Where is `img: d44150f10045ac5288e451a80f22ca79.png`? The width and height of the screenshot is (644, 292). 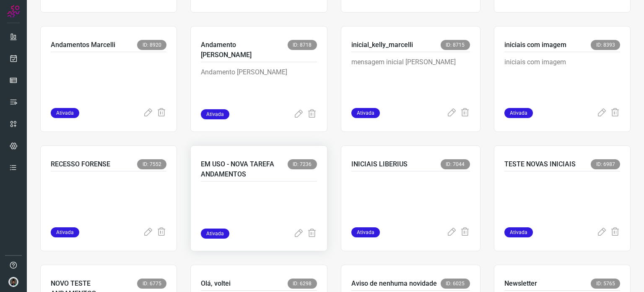 img: d44150f10045ac5288e451a80f22ca79.png is located at coordinates (13, 282).